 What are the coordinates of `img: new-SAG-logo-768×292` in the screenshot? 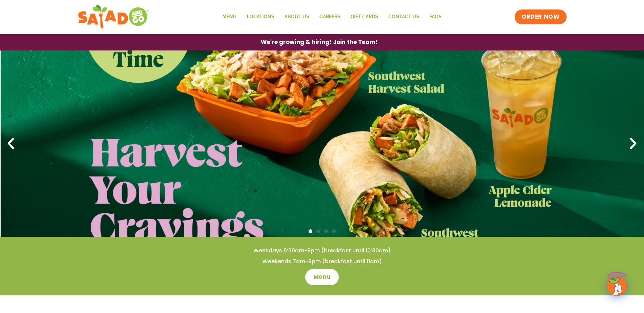 It's located at (114, 17).